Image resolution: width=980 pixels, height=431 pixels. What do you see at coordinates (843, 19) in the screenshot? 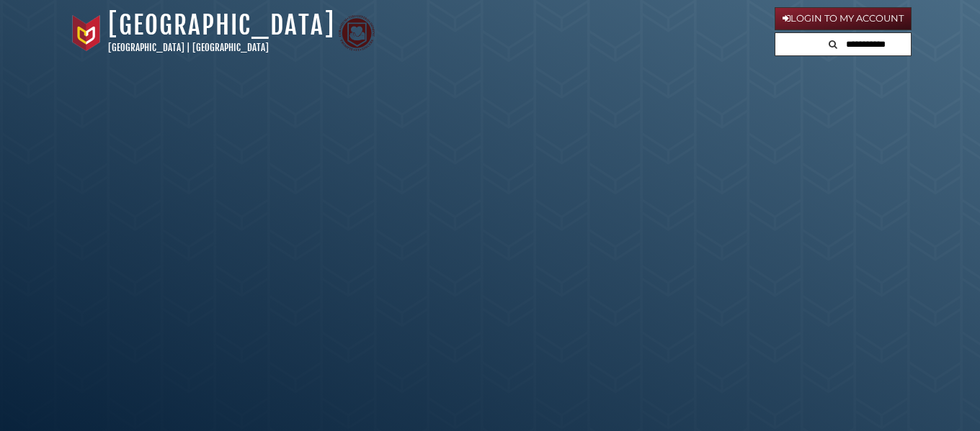
I see `a: Login to My Account` at bounding box center [843, 19].